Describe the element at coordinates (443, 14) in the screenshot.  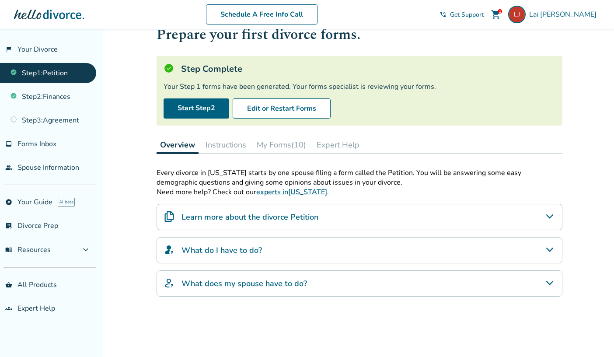
I see `span: phone_in_talk` at that location.